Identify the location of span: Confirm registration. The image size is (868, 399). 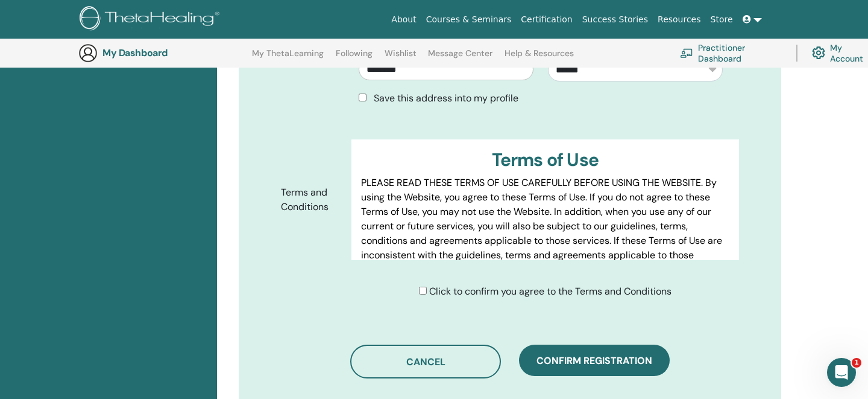
(594, 360).